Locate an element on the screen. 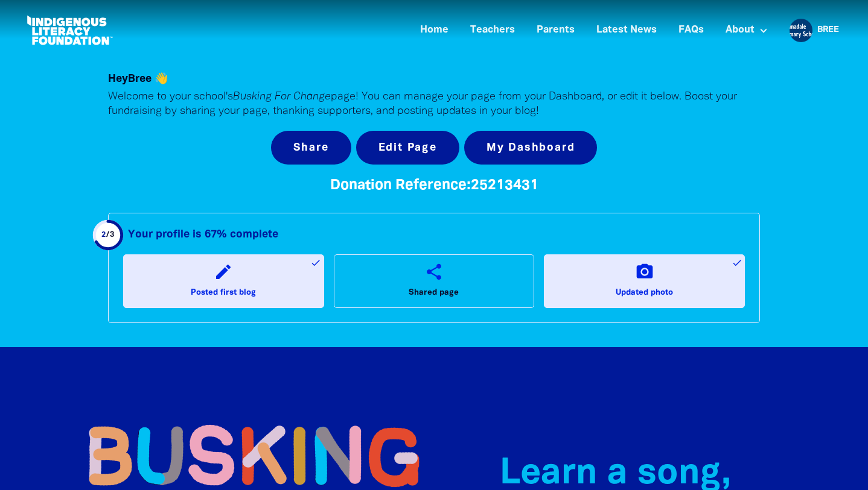 The image size is (868, 490). span: Donation Reference: 25213431 is located at coordinates (434, 186).